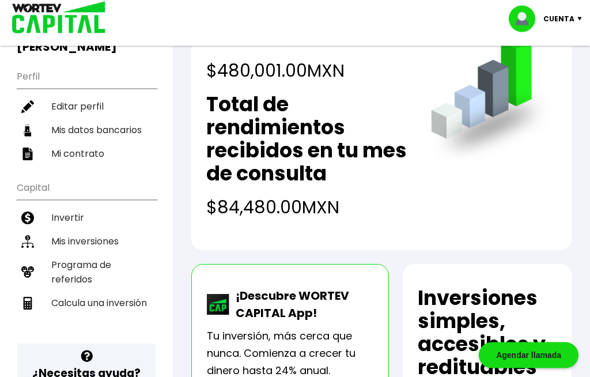 The height and width of the screenshot is (377, 590). Describe the element at coordinates (86, 273) in the screenshot. I see `a: Programa de referidos` at that location.